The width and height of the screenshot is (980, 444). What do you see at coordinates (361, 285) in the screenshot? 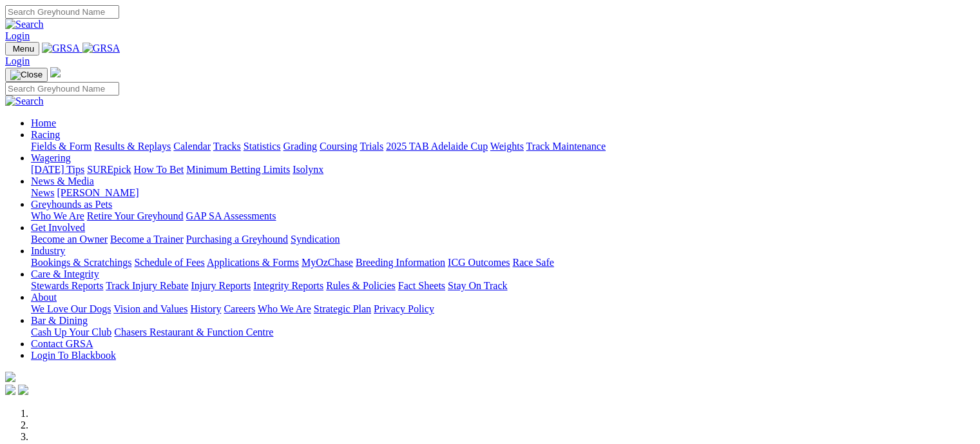
I see `a: Rules & Policies` at bounding box center [361, 285].